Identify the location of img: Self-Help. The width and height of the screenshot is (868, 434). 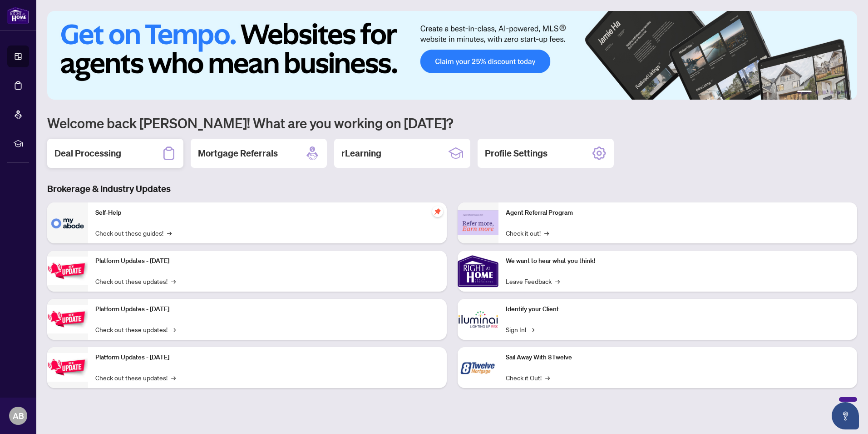
(68, 223).